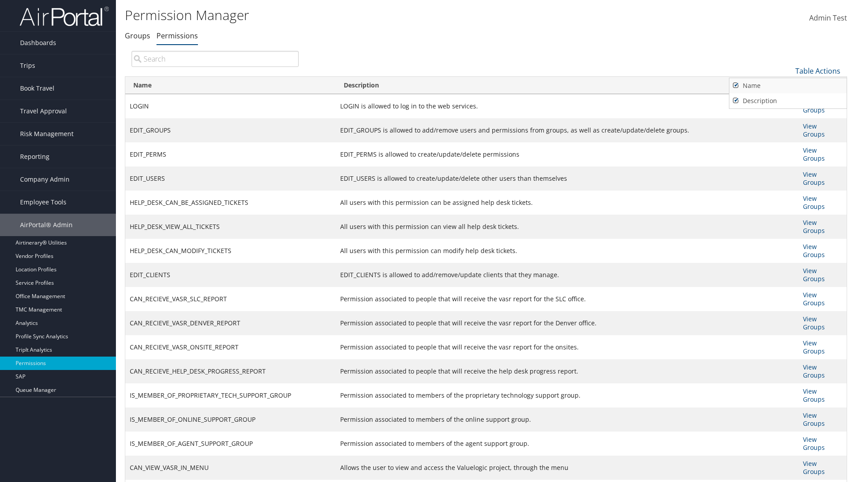 The width and height of the screenshot is (856, 482). What do you see at coordinates (37, 88) in the screenshot?
I see `span: Book Travel` at bounding box center [37, 88].